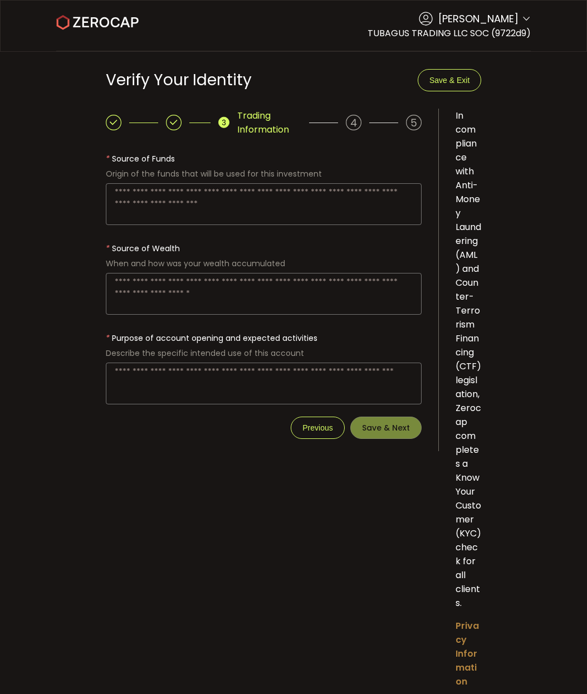  I want to click on span: Verify Your Identity, so click(179, 80).